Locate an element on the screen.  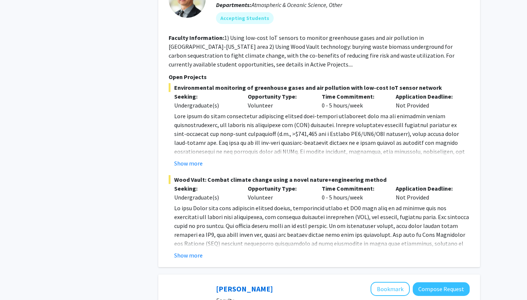
b: Departments: is located at coordinates (234, 5).